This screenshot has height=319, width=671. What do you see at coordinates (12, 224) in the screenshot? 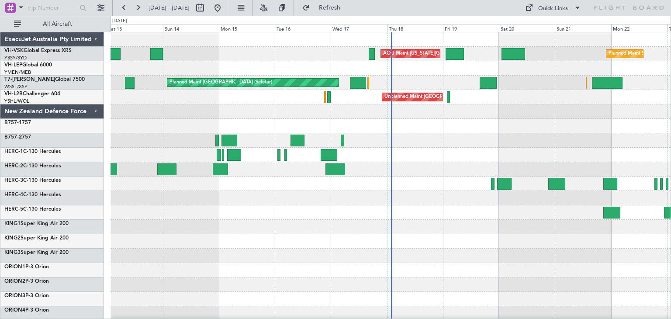
I see `span: KING1` at bounding box center [12, 224].